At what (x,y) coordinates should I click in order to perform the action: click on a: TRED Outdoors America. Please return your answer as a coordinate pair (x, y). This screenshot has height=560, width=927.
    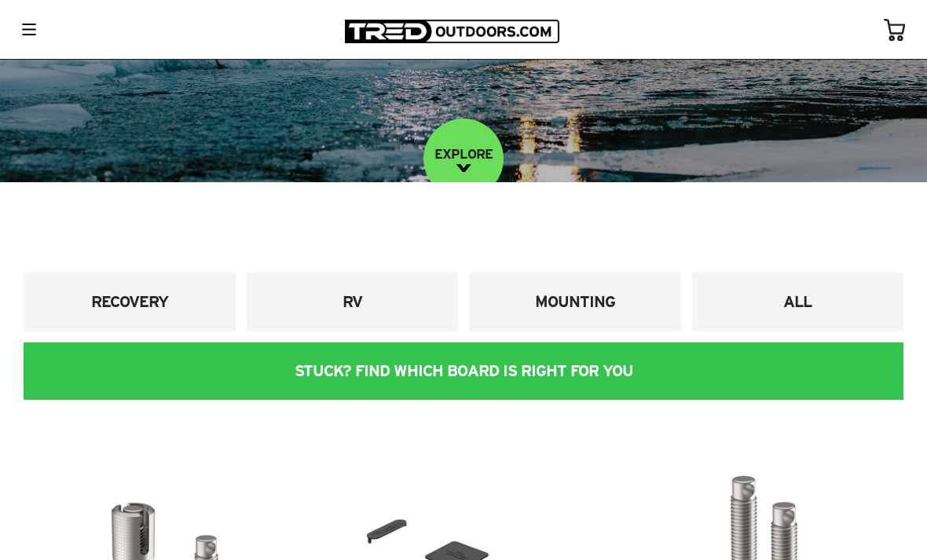
    Looking at the image, I should click on (451, 31).